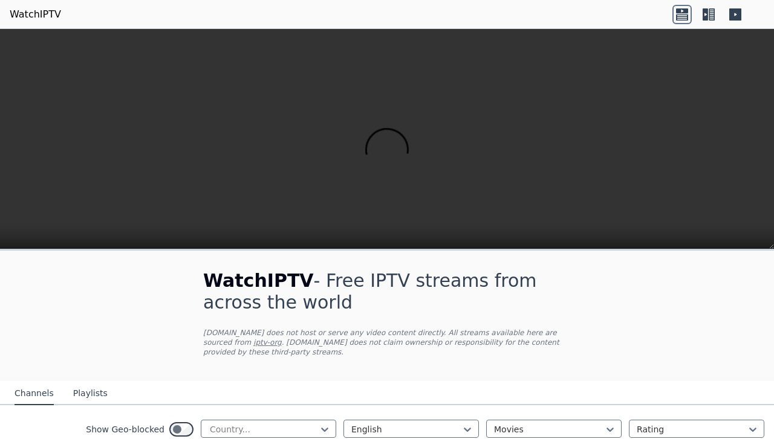  I want to click on a: iptv-org, so click(267, 343).